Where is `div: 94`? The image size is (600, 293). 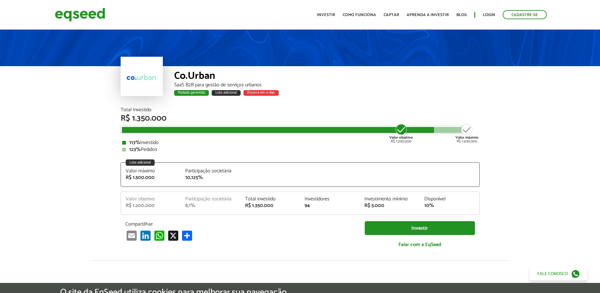 div: 94 is located at coordinates (329, 206).